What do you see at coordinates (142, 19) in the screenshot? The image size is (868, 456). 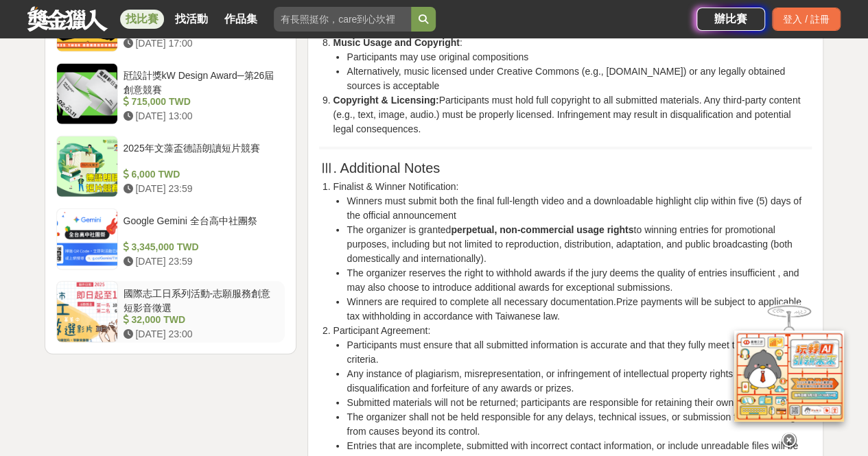 I see `a: 找比賽` at bounding box center [142, 19].